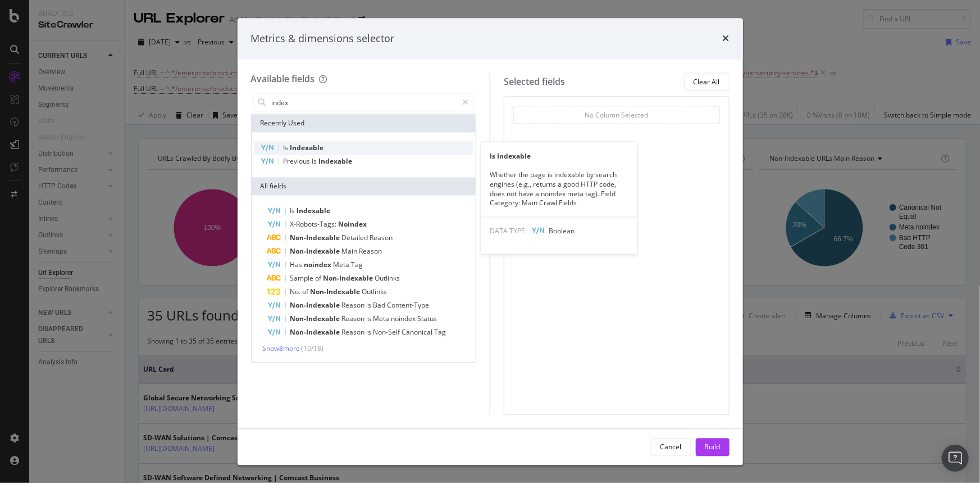 Image resolution: width=980 pixels, height=483 pixels. I want to click on div: No Column Selected, so click(616, 115).